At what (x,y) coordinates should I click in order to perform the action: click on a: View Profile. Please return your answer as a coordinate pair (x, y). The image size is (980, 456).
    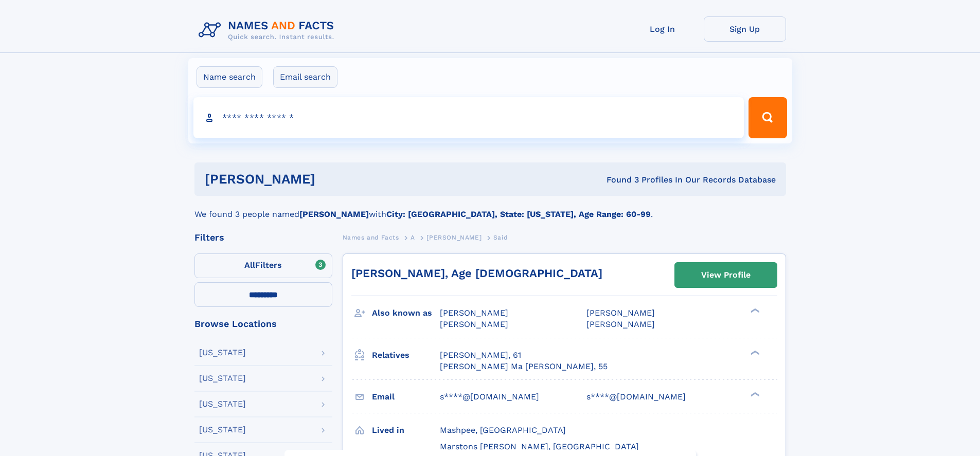
    Looking at the image, I should click on (726, 275).